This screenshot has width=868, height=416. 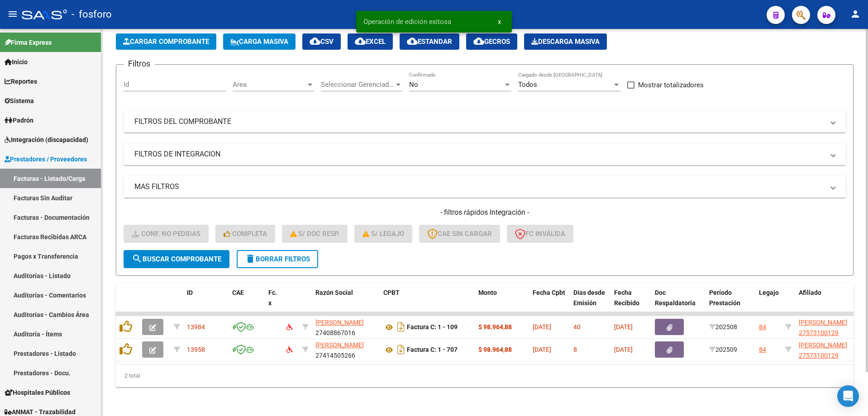 What do you see at coordinates (459, 233) in the screenshot?
I see `button: CAE SIN CARGAR` at bounding box center [459, 233].